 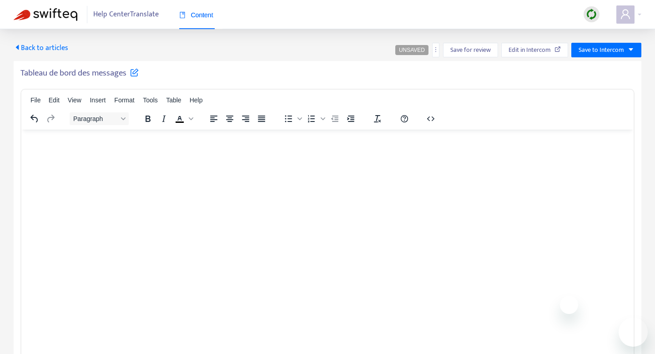 What do you see at coordinates (262, 119) in the screenshot?
I see `button: Justify` at bounding box center [262, 119].